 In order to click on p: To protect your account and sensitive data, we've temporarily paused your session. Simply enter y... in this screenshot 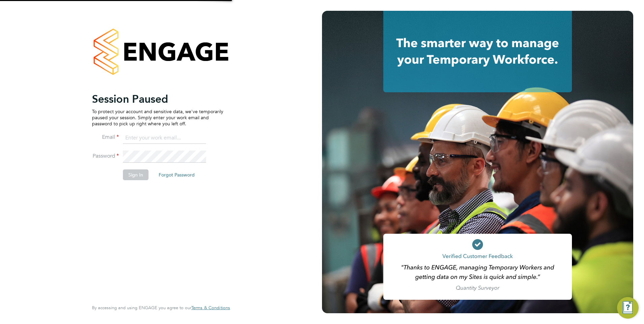, I will do `click(158, 117)`.